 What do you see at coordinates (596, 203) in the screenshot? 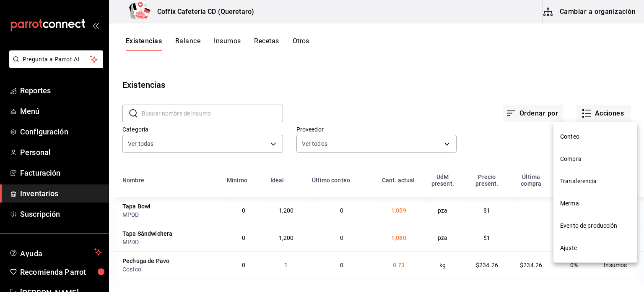
I see `span: Merma` at bounding box center [596, 203].